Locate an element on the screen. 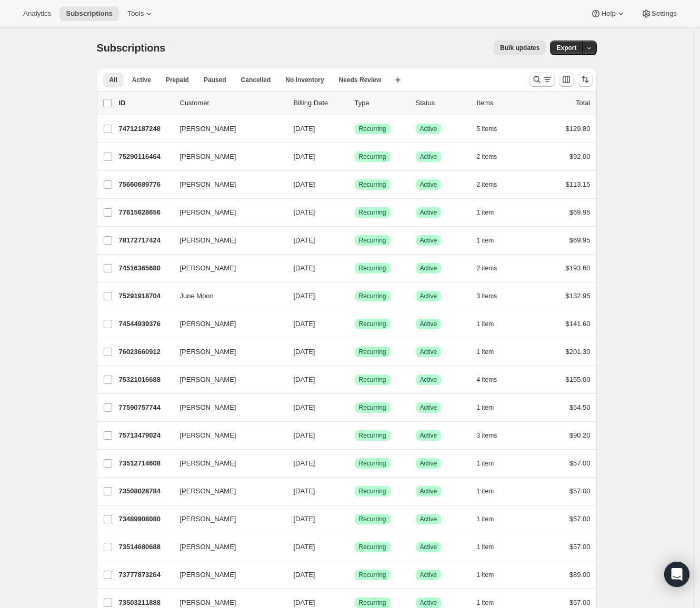  span: No inventory is located at coordinates (304, 80).